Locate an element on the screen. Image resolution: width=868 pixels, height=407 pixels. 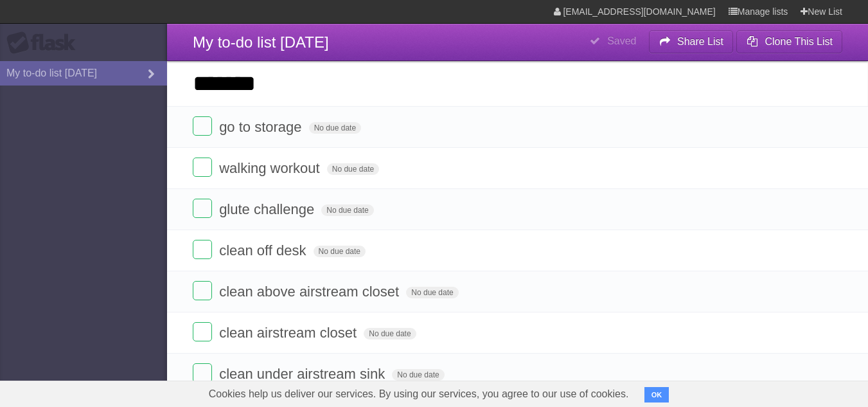
span: clean under airstream sink is located at coordinates (304, 374).